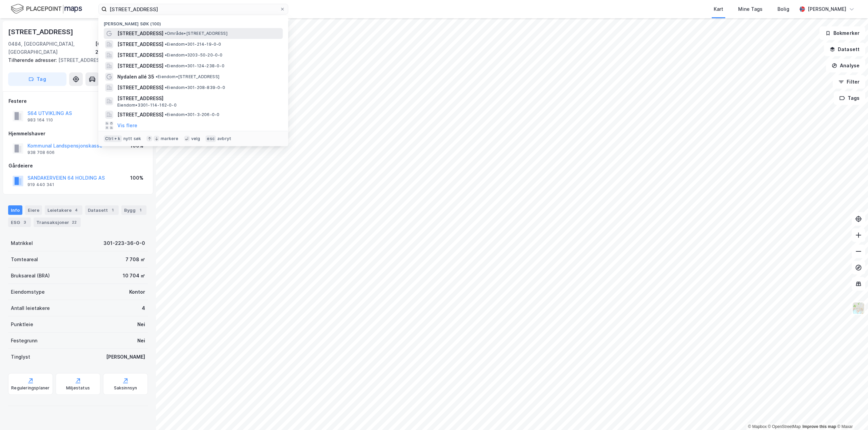 Image resolution: width=868 pixels, height=430 pixels. Describe the element at coordinates (134, 210) in the screenshot. I see `div: Bygg` at that location.